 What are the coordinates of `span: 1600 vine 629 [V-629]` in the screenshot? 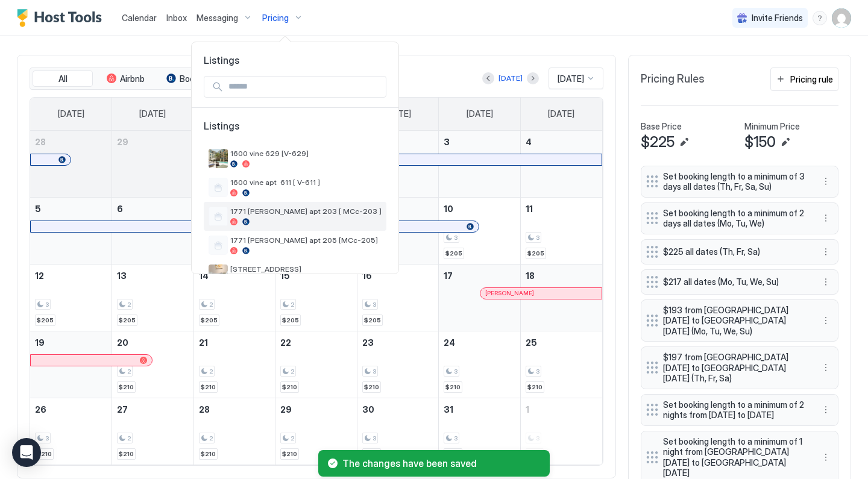 It's located at (306, 153).